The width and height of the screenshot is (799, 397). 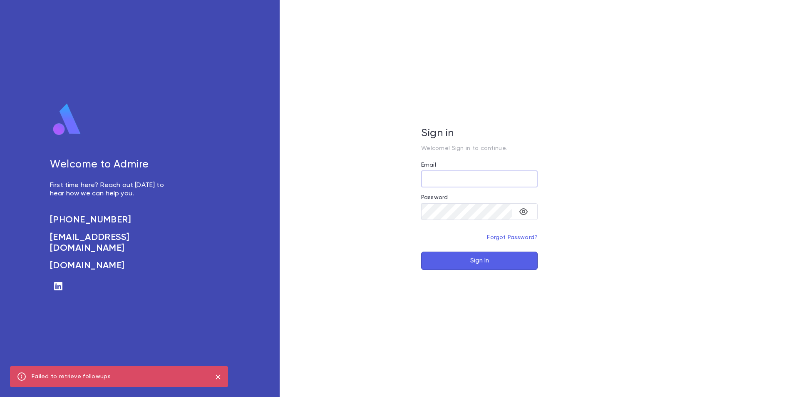 I want to click on button: toggle password visibility, so click(x=523, y=211).